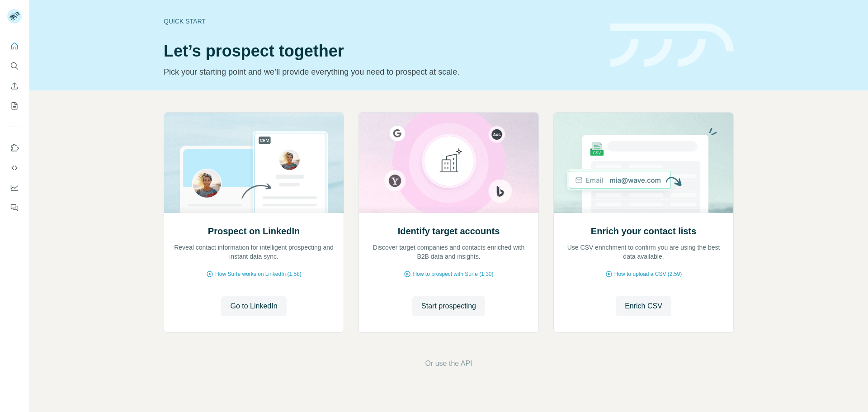 The height and width of the screenshot is (412, 868). What do you see at coordinates (448, 306) in the screenshot?
I see `span: Start prospecting` at bounding box center [448, 306].